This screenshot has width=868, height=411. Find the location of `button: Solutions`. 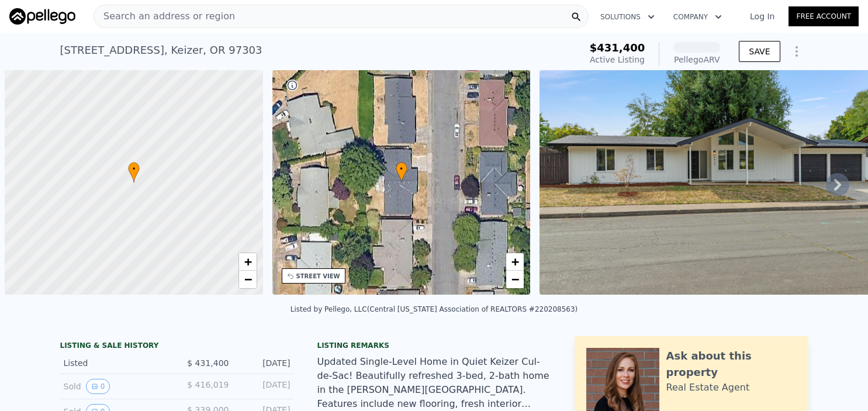

button: Solutions is located at coordinates (627, 17).